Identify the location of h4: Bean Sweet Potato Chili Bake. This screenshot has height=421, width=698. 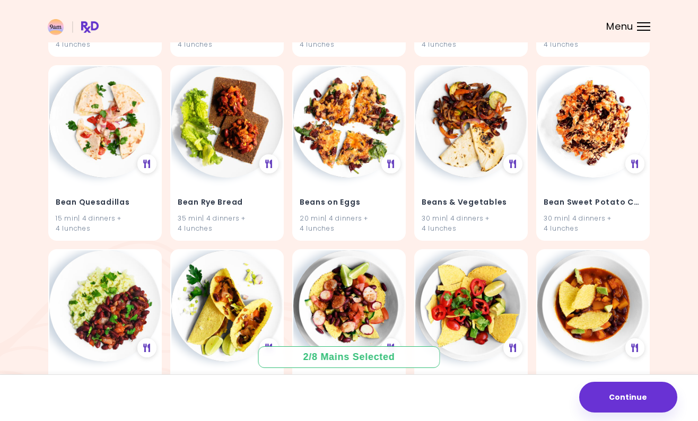
(593, 203).